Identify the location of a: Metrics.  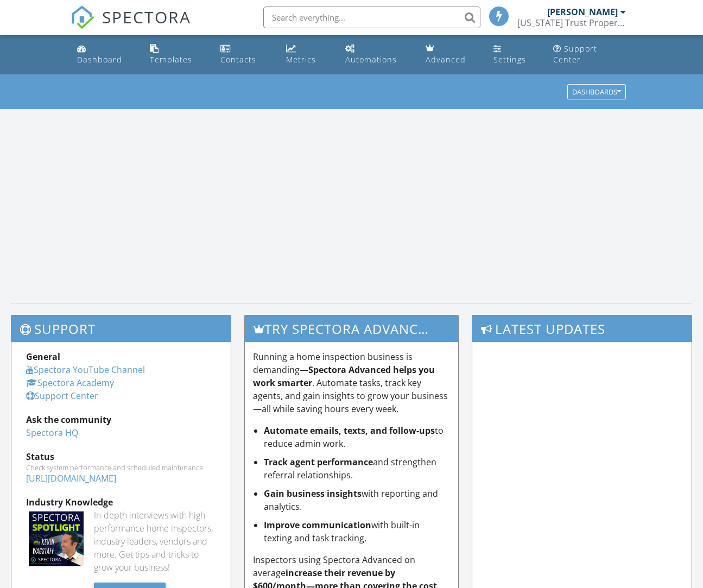
(306, 54).